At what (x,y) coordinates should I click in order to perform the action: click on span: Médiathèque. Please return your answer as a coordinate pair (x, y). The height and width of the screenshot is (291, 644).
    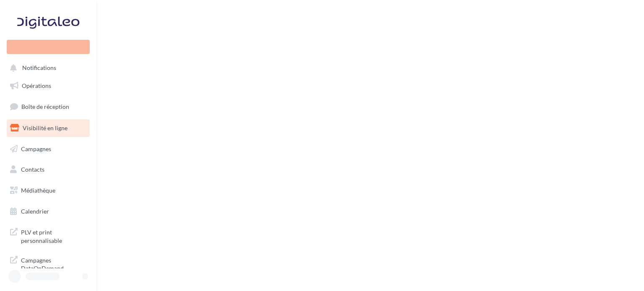
    Looking at the image, I should click on (38, 190).